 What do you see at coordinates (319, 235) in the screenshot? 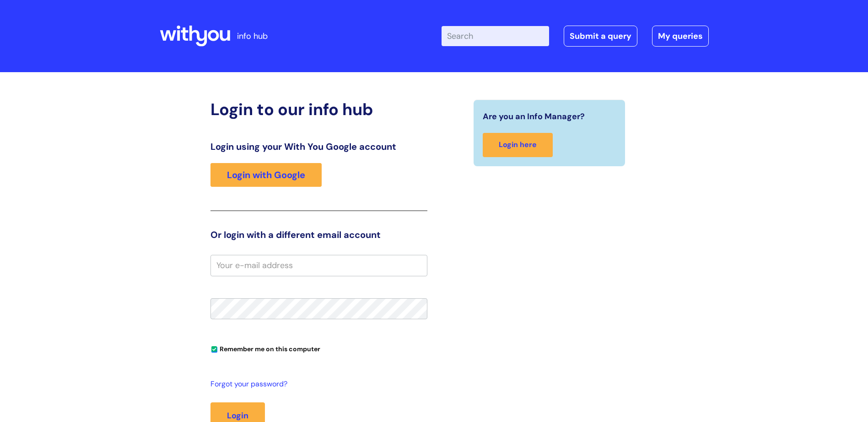
I see `h3: Or login with a different email account` at bounding box center [319, 235].